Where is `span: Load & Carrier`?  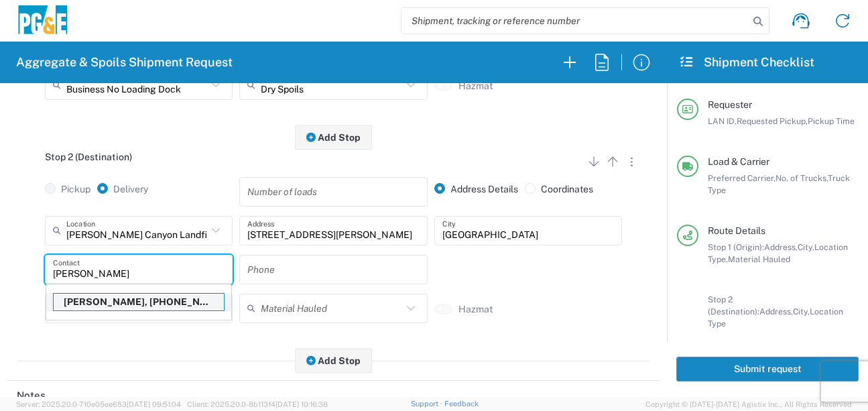 span: Load & Carrier is located at coordinates (739, 161).